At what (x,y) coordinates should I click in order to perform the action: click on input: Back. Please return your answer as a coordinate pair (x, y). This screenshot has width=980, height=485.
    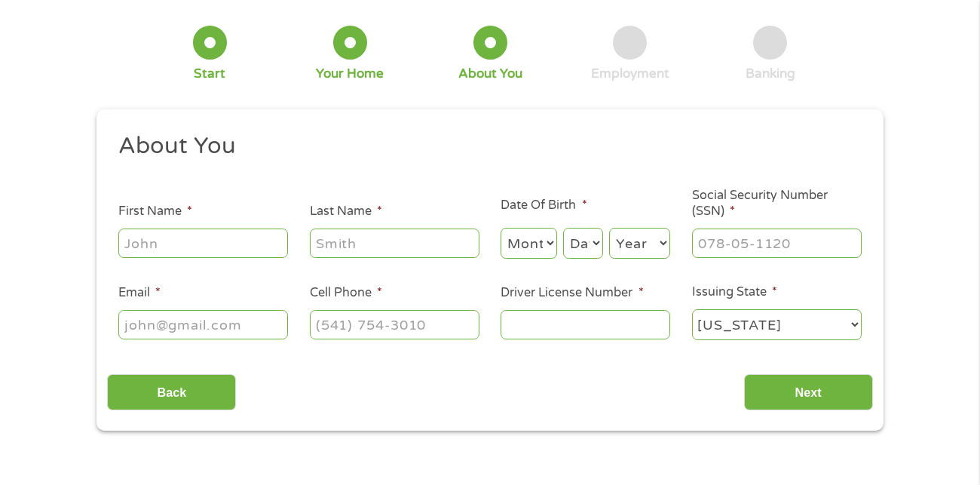
    Looking at the image, I should click on (171, 392).